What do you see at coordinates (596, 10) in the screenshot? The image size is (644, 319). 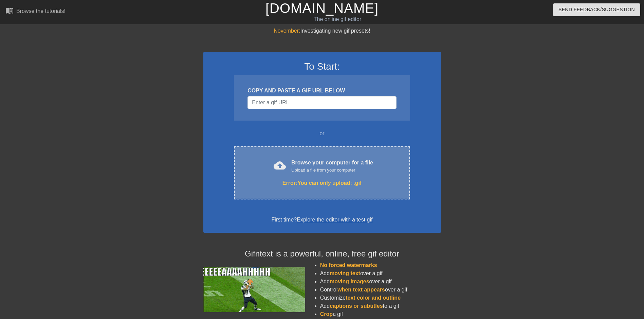 I see `span: Send Feedback/Suggestion` at bounding box center [596, 10].